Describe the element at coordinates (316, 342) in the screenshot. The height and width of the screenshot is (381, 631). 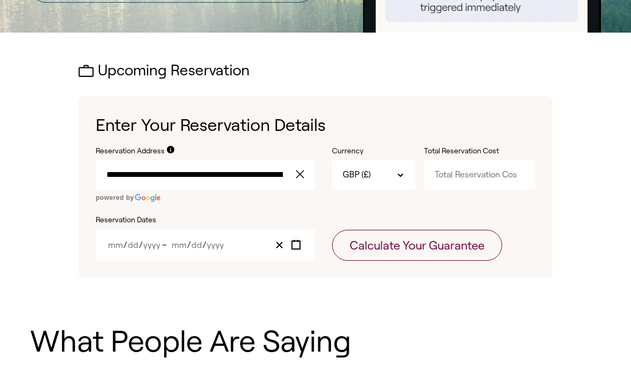
I see `h1: What People Are Saying` at that location.